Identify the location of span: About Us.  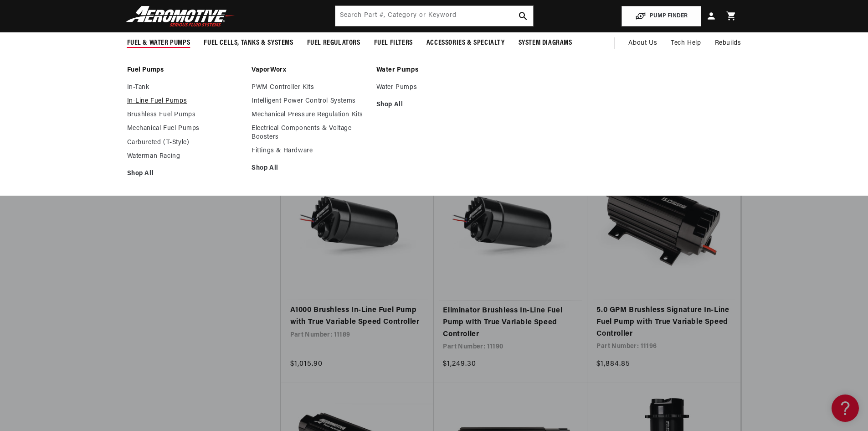
(643, 43).